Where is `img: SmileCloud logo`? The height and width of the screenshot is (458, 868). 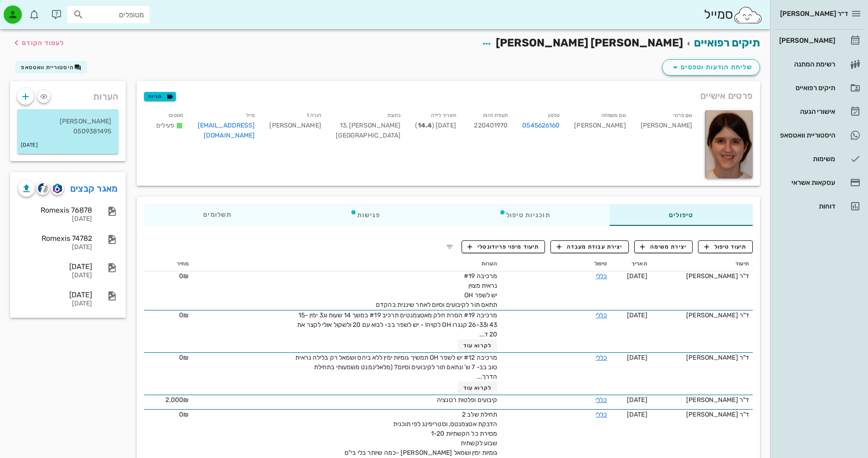 img: SmileCloud logo is located at coordinates (747, 15).